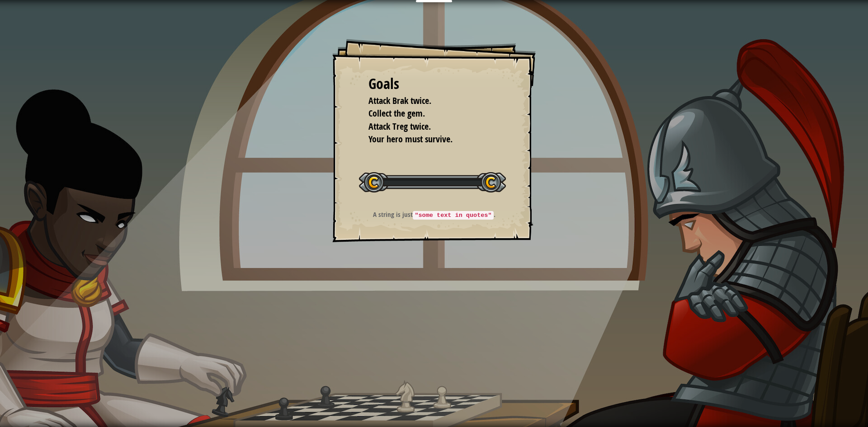 The width and height of the screenshot is (868, 427). Describe the element at coordinates (427, 139) in the screenshot. I see `li: Your hero must survive.` at that location.